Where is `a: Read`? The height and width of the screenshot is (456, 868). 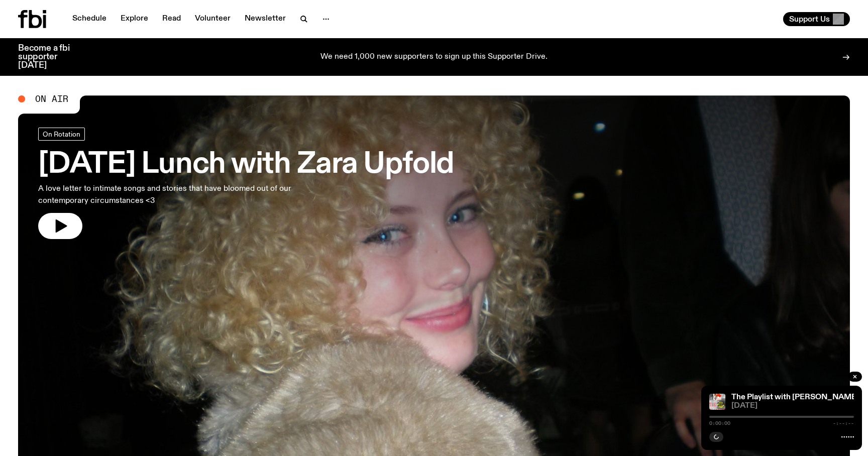
a: Read is located at coordinates (171, 19).